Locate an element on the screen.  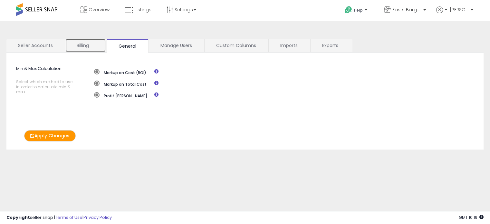
span: Select which method to use in order to calculate min & max. is located at coordinates (45, 87).